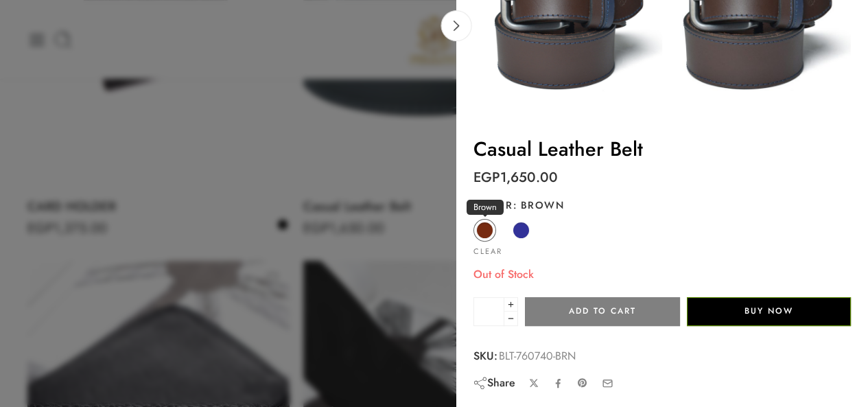  What do you see at coordinates (768, 311) in the screenshot?
I see `button: Buy Now` at bounding box center [768, 311].